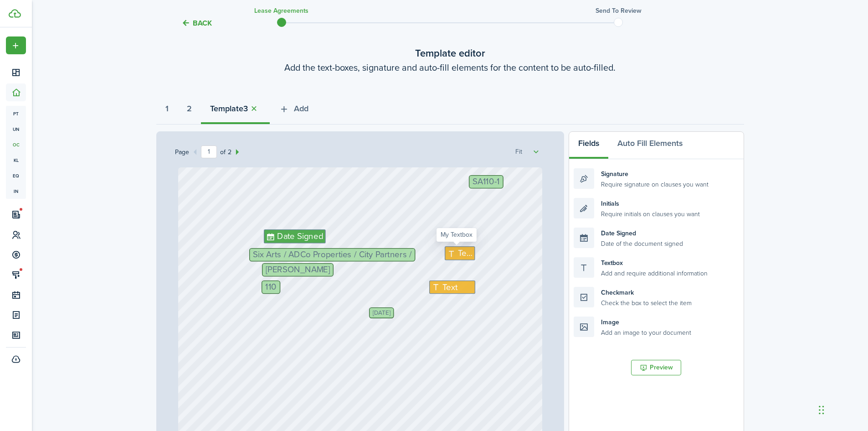 This screenshot has width=868, height=431. What do you see at coordinates (450, 67) in the screenshot?
I see `wizard-step-header-description: Add the text-boxes, signature and auto-fill elements for the content to be auto-filled.` at bounding box center [450, 67].